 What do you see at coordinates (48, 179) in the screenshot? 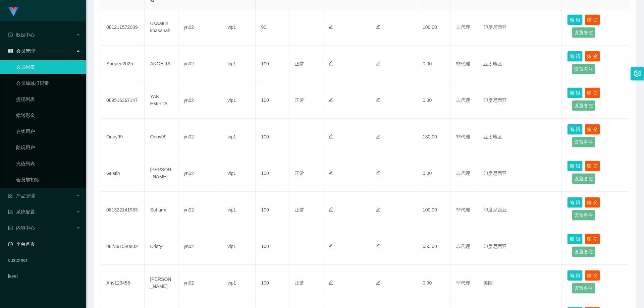
I see `a: 会员加扣款` at bounding box center [48, 179].